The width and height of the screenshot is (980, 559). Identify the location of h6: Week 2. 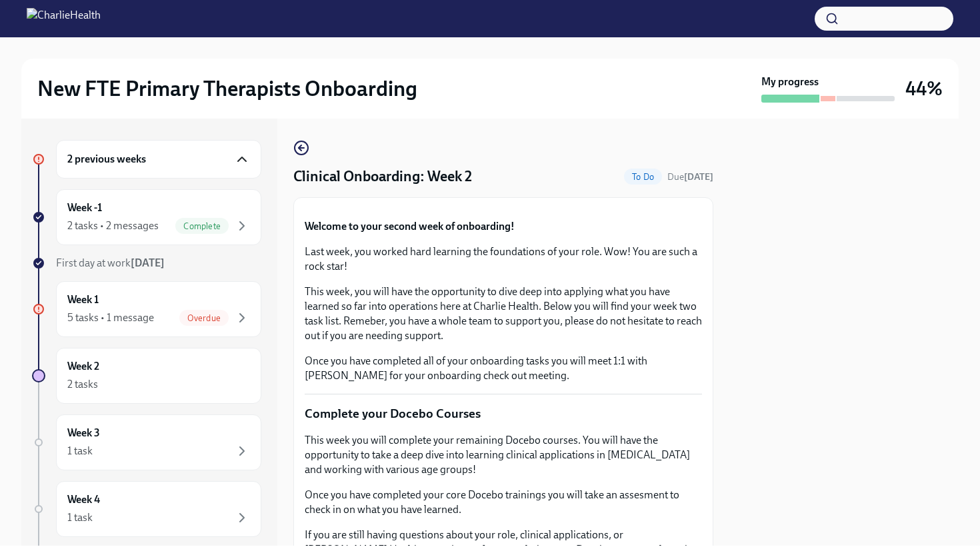
(83, 366).